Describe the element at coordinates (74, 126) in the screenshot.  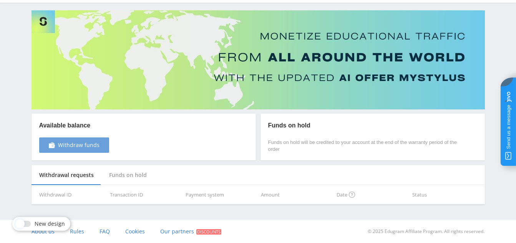
I see `p: Available balance` at that location.